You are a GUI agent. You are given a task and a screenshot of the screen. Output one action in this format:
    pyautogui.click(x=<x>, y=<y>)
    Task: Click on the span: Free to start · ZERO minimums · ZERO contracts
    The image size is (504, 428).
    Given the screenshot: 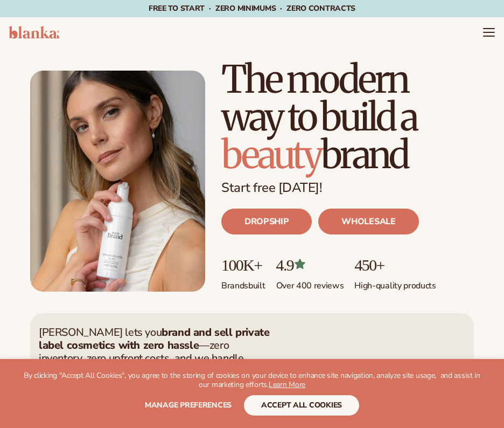 What is the action you would take?
    pyautogui.click(x=252, y=8)
    